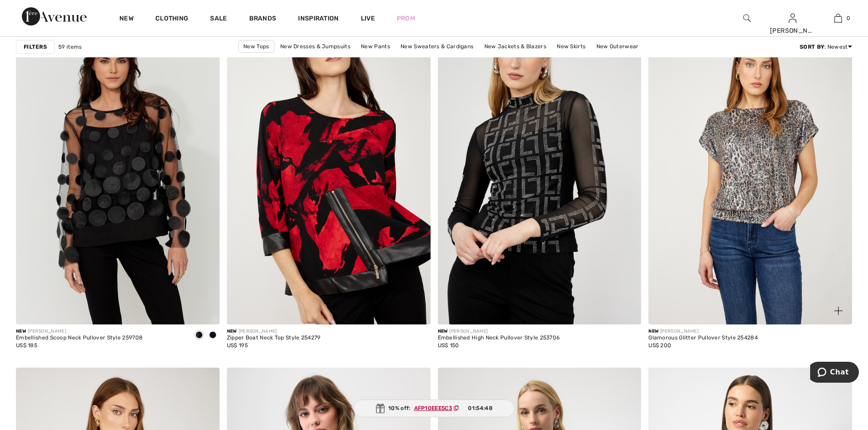 This screenshot has height=430, width=868. I want to click on a: 0, so click(838, 18).